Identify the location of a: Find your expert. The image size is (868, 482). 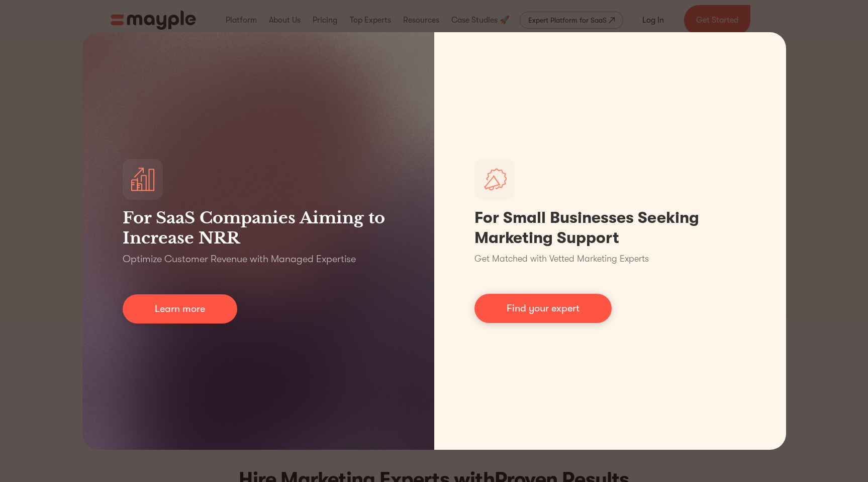
(543, 308).